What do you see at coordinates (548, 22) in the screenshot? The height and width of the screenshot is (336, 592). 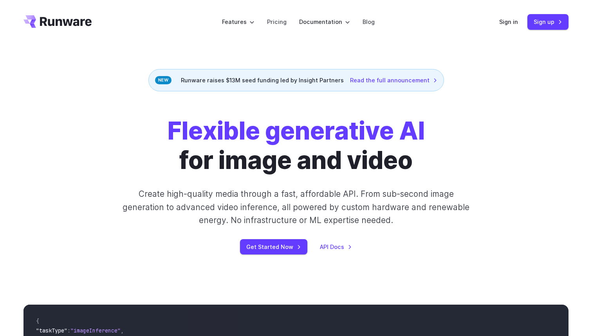 I see `a: Sign up` at bounding box center [548, 22].